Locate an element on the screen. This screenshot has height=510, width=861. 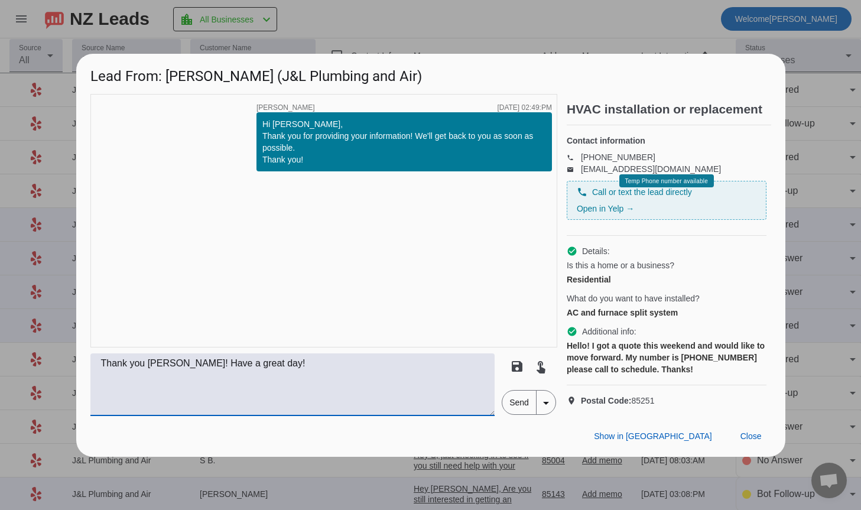
div: AC and furnace split system is located at coordinates (666, 312).